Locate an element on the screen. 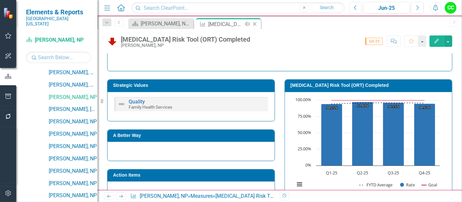  text: Q1-25 is located at coordinates (331, 173).